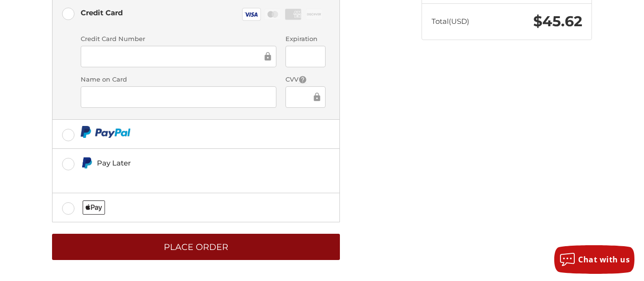 The height and width of the screenshot is (281, 644). I want to click on span: $45.62, so click(557, 21).